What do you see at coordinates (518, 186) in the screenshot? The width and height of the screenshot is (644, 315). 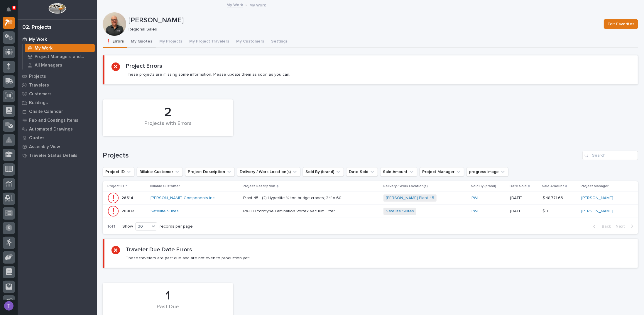 I see `p: Date Sold` at bounding box center [518, 186].